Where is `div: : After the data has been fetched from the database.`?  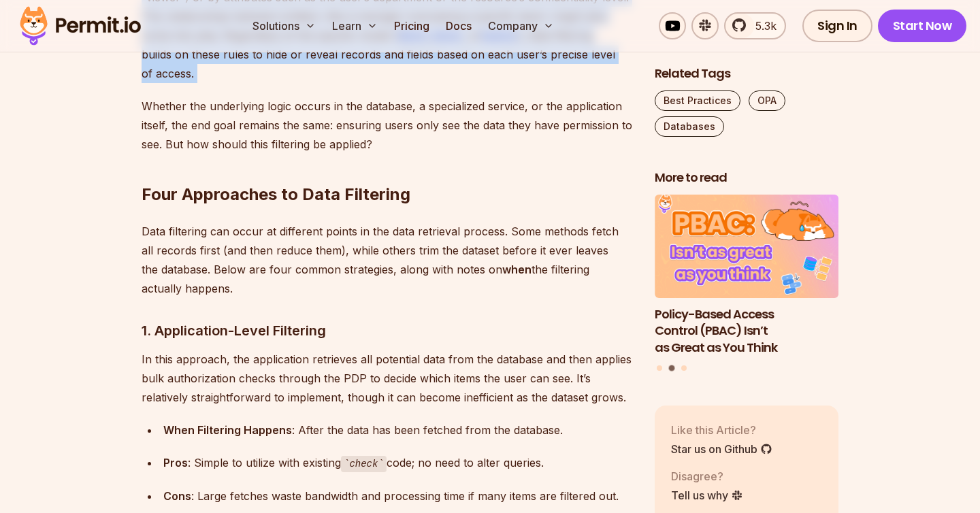
div: : After the data has been fetched from the database. is located at coordinates (398, 430).